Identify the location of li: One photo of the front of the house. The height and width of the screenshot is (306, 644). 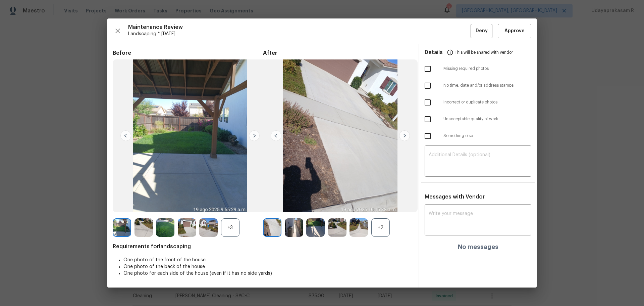
(268, 260).